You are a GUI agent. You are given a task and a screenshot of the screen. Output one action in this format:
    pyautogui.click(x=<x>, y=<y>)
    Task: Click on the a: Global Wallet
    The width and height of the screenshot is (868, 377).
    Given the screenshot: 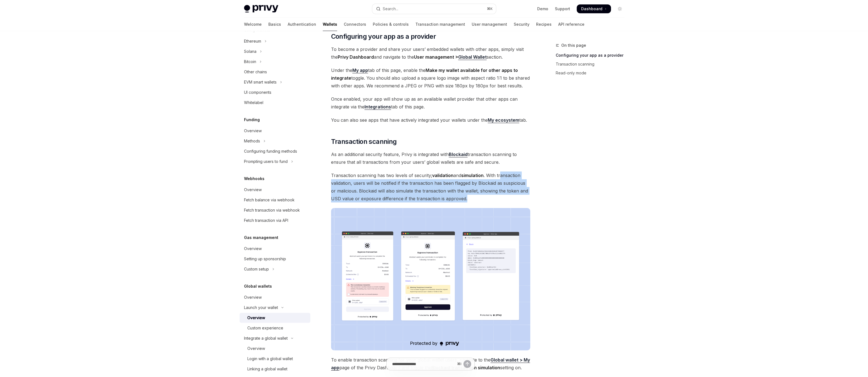 What is the action you would take?
    pyautogui.click(x=472, y=57)
    